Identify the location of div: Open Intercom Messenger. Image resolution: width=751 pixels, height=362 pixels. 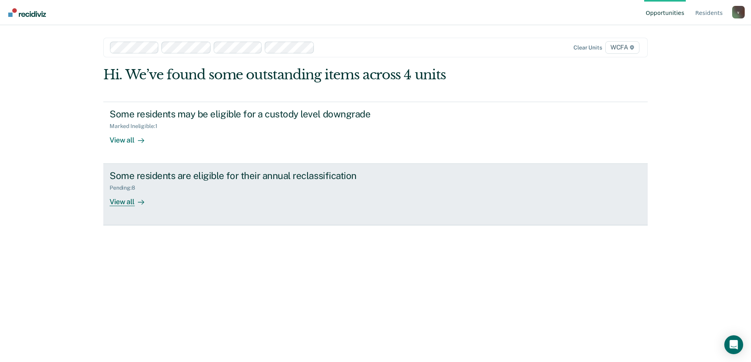
(734, 345).